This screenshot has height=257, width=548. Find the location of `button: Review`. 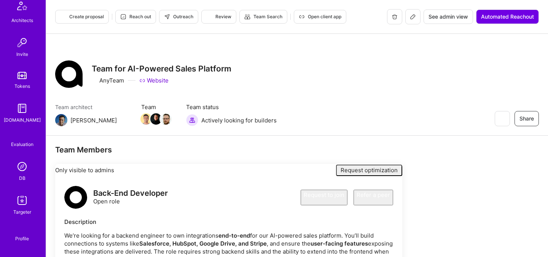

button: Review is located at coordinates (219, 17).